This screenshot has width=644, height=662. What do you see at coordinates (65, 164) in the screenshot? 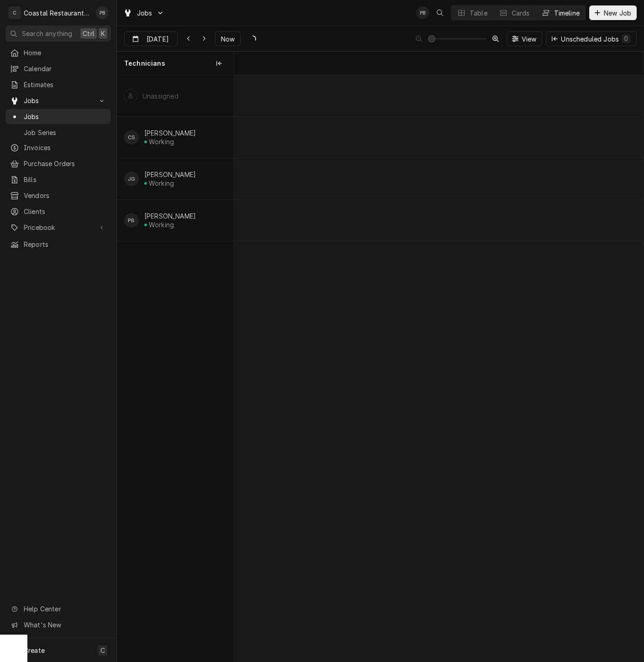
I see `span: Purchase Orders` at bounding box center [65, 164].